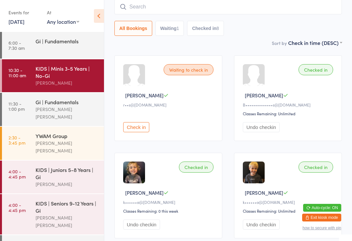 The image size is (352, 241). I want to click on div: KIDS | Seniors 9-12 Years | Gi, so click(67, 207).